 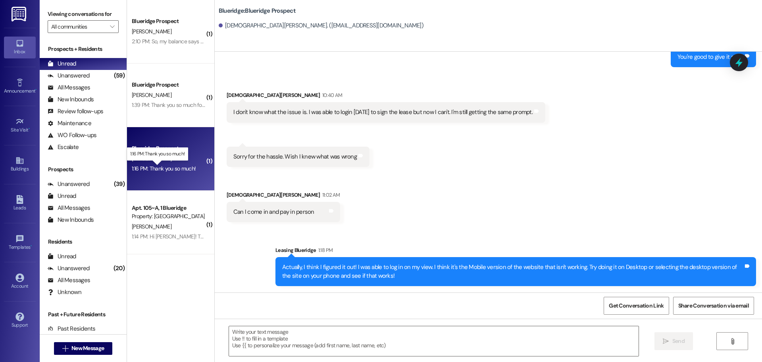 I want to click on a: Support, so click(x=20, y=320).